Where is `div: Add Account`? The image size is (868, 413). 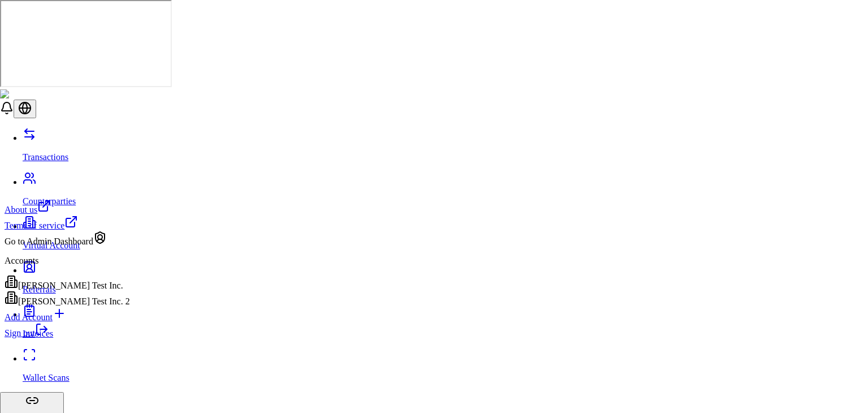 div: Add Account is located at coordinates (67, 314).